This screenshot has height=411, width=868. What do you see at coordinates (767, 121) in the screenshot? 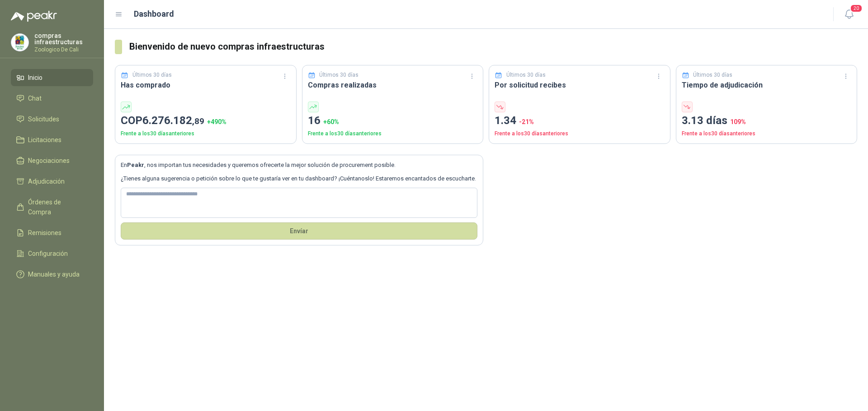
I see `p: 3.13 días` at bounding box center [767, 121].